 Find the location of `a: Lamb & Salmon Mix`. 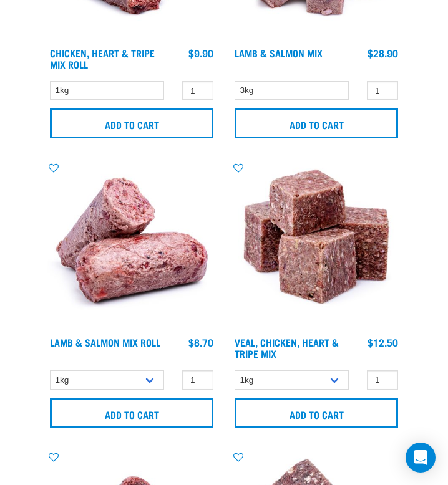

a: Lamb & Salmon Mix is located at coordinates (278, 52).